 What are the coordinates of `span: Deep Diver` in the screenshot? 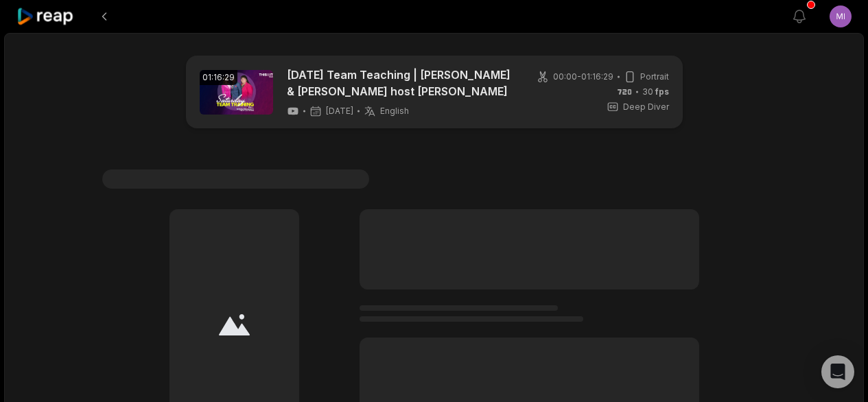 It's located at (645, 107).